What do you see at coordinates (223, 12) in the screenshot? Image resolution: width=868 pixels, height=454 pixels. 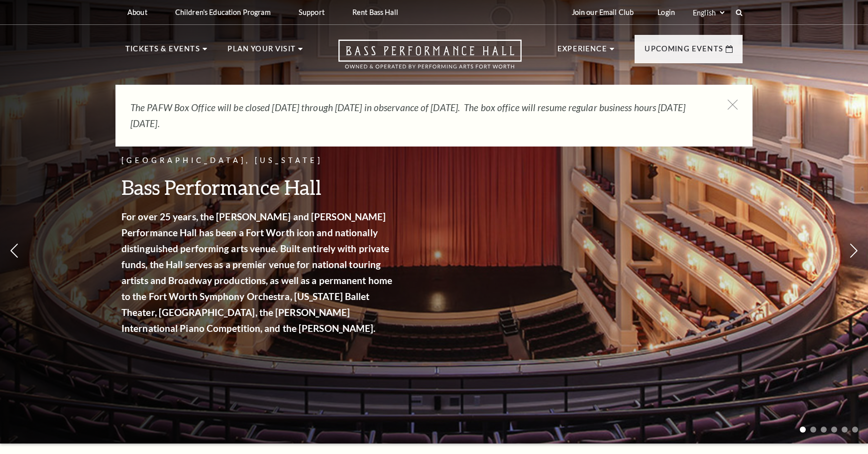 I see `p: Children's Education Program` at bounding box center [223, 12].